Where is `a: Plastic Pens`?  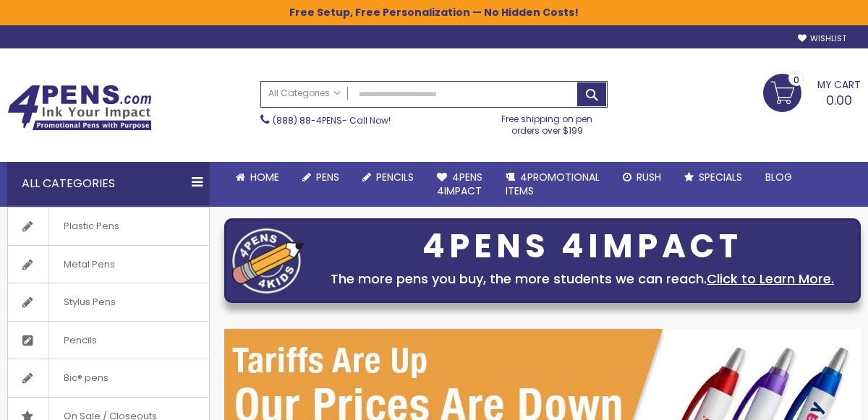 a: Plastic Pens is located at coordinates (109, 227).